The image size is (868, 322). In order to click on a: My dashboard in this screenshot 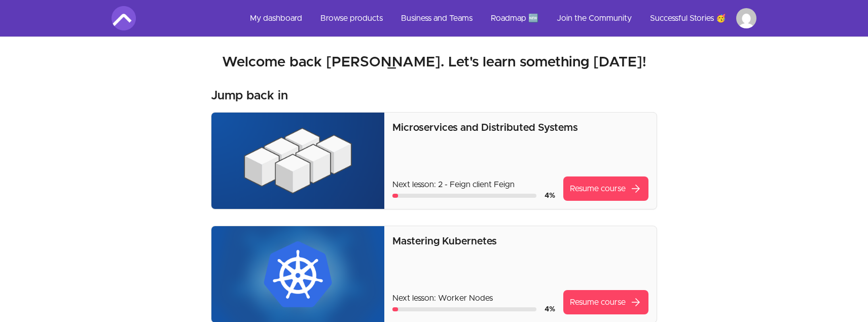, I will do `click(276, 18)`.